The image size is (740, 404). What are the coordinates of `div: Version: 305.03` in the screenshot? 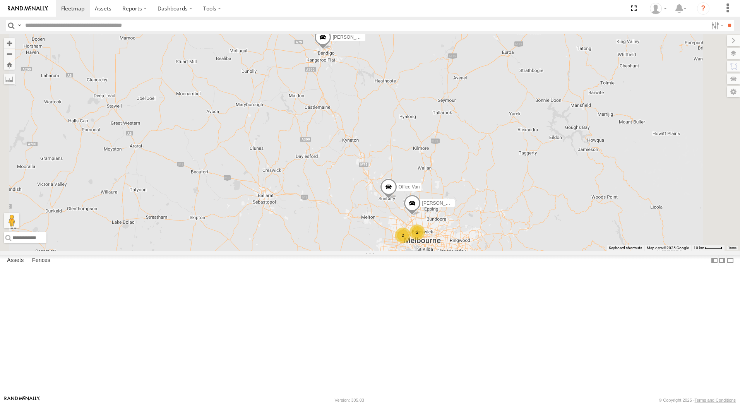 It's located at (350, 400).